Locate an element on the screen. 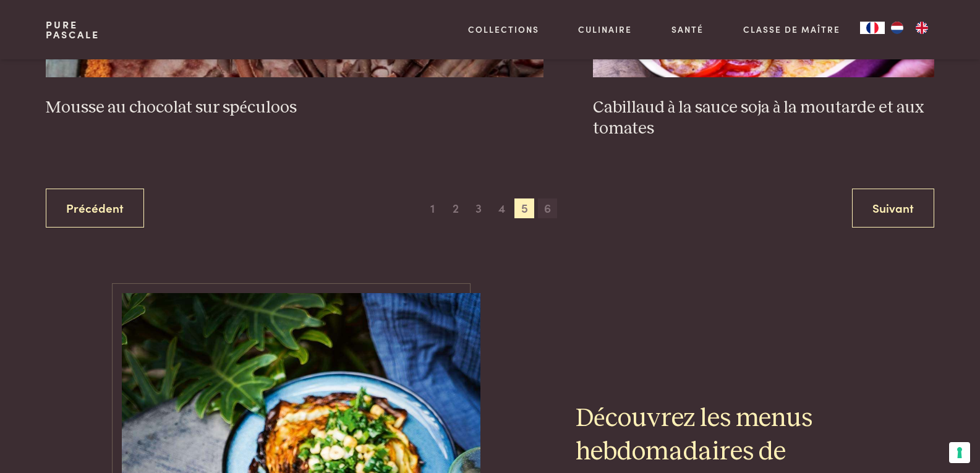  a: EN is located at coordinates (922, 28).